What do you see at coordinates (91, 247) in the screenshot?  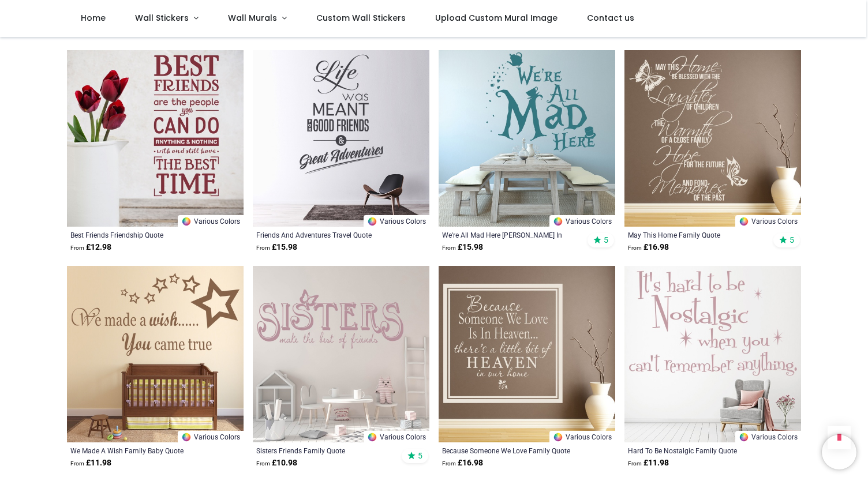 I see `strong: £ 12.98` at bounding box center [91, 247].